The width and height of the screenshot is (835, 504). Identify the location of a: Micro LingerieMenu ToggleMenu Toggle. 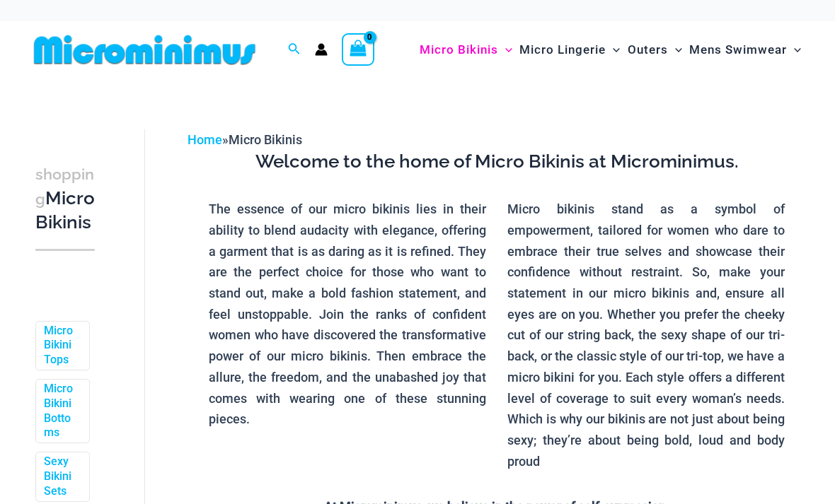
(569, 49).